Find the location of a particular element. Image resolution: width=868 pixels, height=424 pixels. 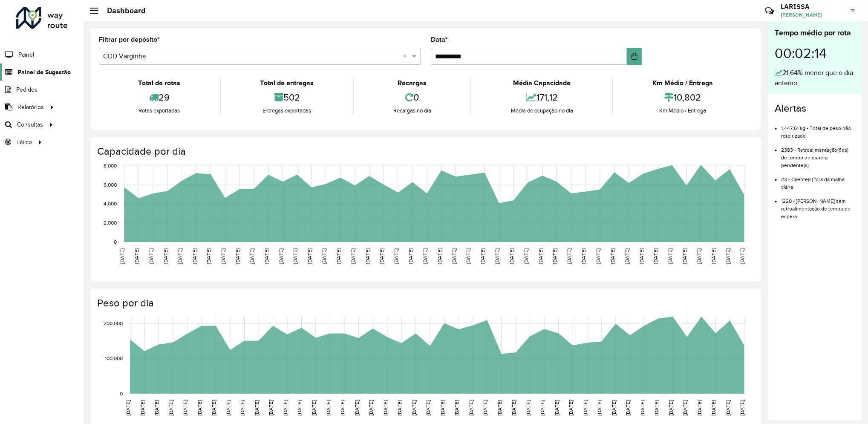

text: 2,000 is located at coordinates (110, 223).